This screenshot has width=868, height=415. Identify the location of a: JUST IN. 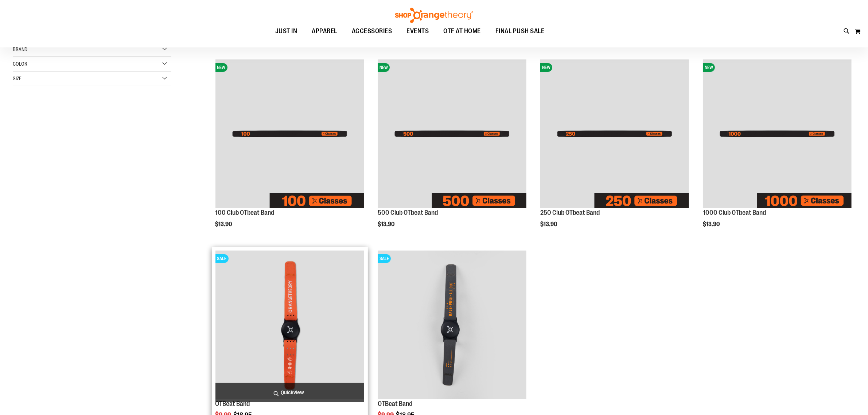
(286, 31).